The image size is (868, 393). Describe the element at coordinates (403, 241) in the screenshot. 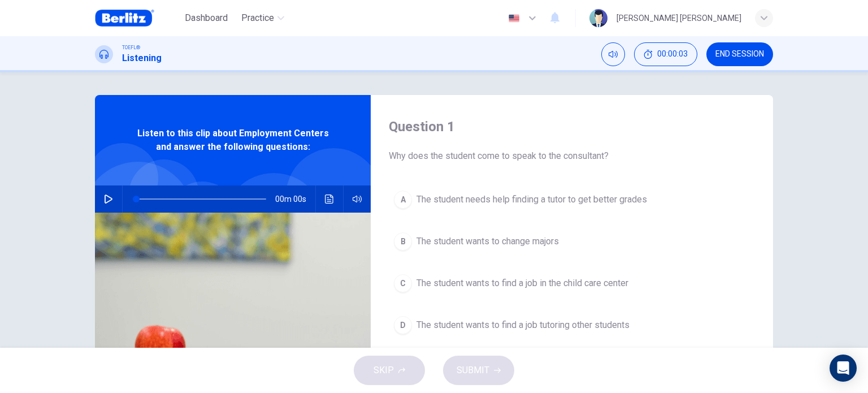

I see `div: B` at that location.